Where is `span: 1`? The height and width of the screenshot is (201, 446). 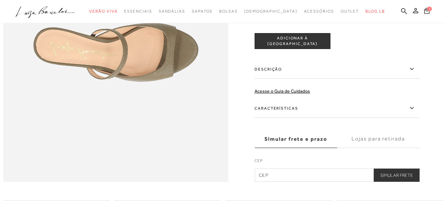
span: 1 is located at coordinates (430, 9).